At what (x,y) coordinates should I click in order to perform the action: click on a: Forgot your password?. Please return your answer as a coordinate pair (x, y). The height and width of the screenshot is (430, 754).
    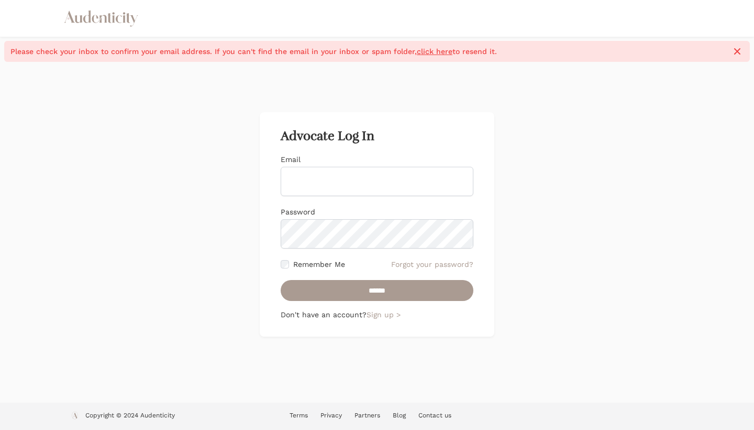
    Looking at the image, I should click on (432, 264).